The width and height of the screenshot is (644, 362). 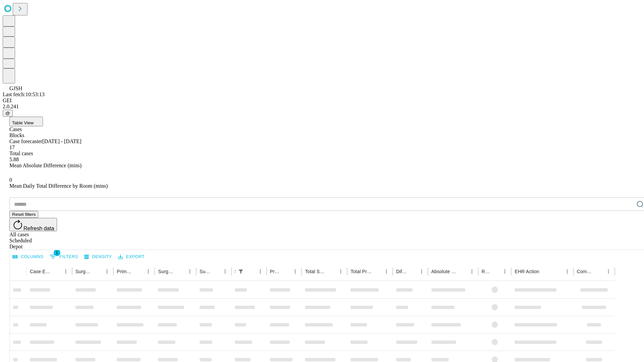 I want to click on button: Reset filters, so click(x=24, y=214).